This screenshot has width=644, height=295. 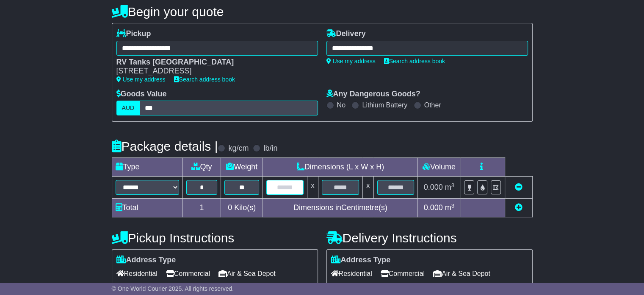 I want to click on h4: Delivery Instructions, so click(x=429, y=238).